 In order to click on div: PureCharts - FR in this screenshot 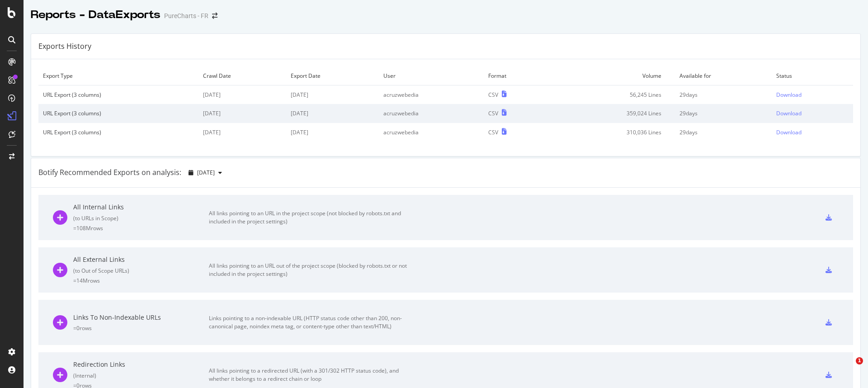, I will do `click(187, 16)`.